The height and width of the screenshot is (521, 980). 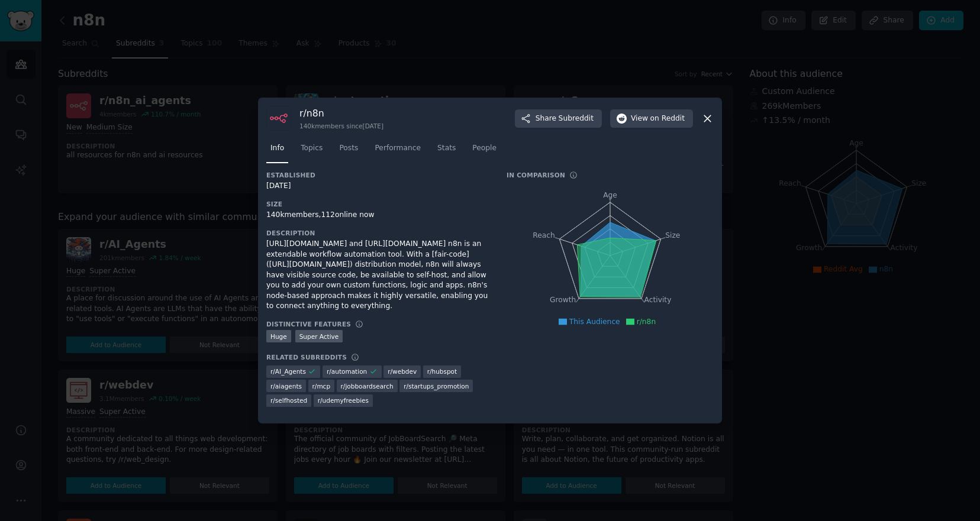 What do you see at coordinates (286, 386) in the screenshot?
I see `span: r/ aiagents` at bounding box center [286, 386].